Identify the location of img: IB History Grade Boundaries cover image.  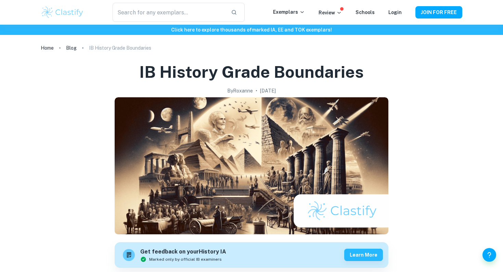
(251, 166).